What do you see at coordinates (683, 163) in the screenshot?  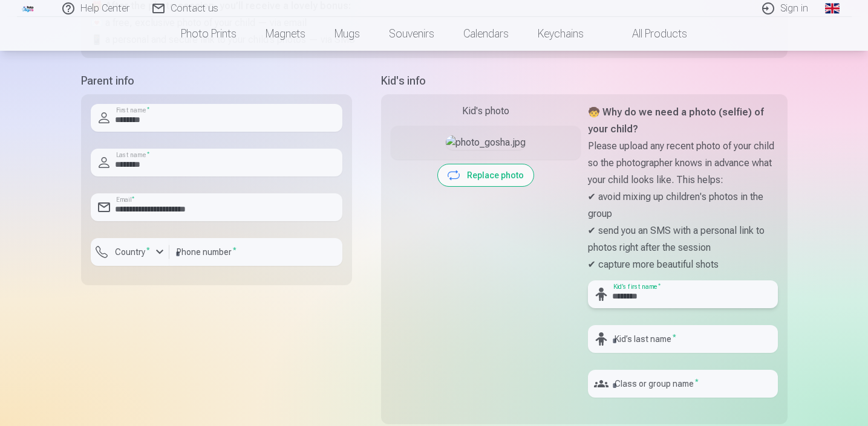 I see `p: Please upload any recent photo of your child so the photographer knows in advance what your child...` at bounding box center [683, 163].